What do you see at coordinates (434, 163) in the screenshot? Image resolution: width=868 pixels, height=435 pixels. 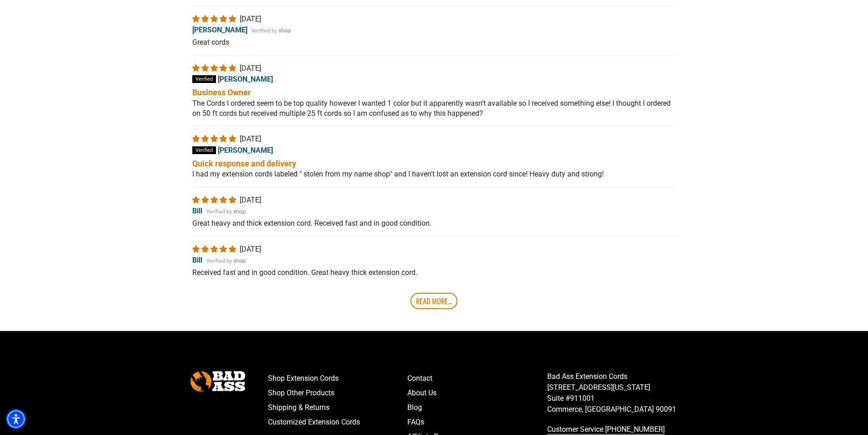 I see `b: Quick response and delivery` at bounding box center [434, 163].